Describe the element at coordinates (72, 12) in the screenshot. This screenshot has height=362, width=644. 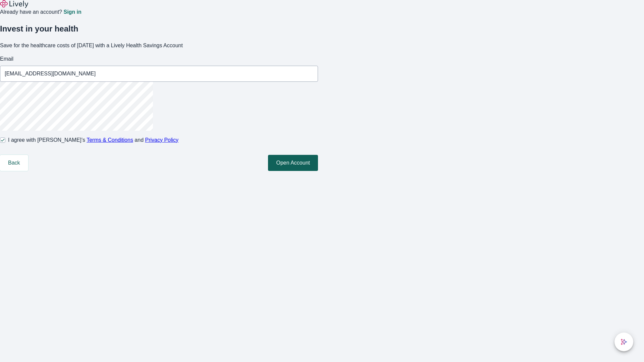
I see `a: Sign in` at that location.